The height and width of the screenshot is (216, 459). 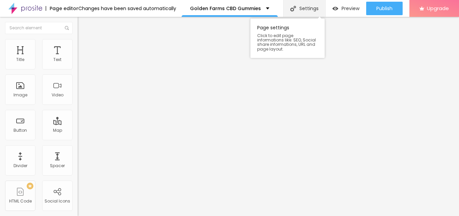 I want to click on span: Click to edit page informations like: SEO, Social share informations, URL and page layout., so click(x=288, y=42).